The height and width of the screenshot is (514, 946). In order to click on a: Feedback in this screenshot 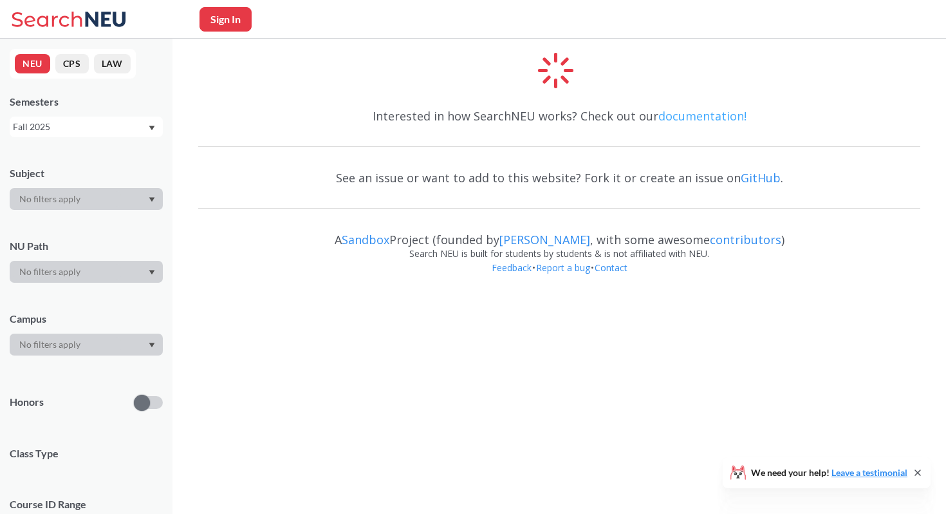, I will do `click(512, 267)`.